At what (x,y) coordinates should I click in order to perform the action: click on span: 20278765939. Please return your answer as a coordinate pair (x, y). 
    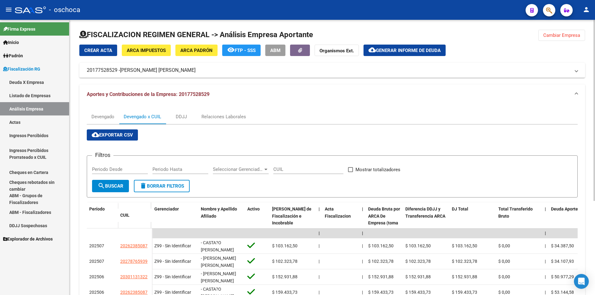
    Looking at the image, I should click on (134, 262).